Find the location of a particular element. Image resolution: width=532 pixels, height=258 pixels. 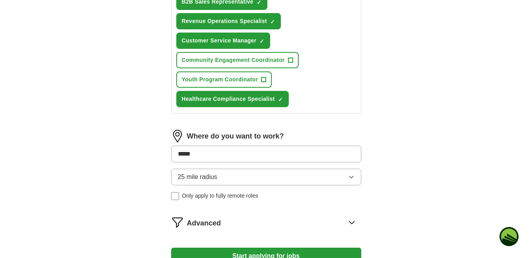

button: 25 mile radius is located at coordinates (266, 177).